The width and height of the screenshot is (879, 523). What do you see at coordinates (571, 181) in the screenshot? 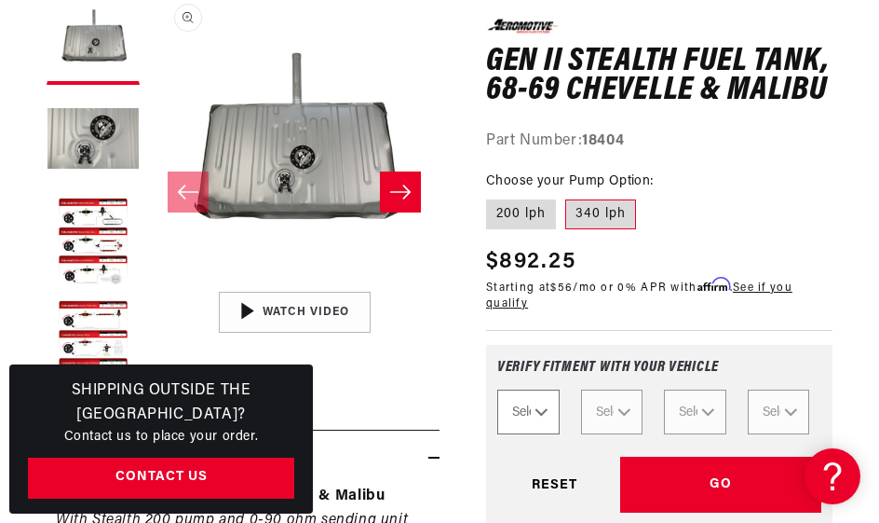
I see `legend: Choose your Pump Option:` at bounding box center [571, 181].